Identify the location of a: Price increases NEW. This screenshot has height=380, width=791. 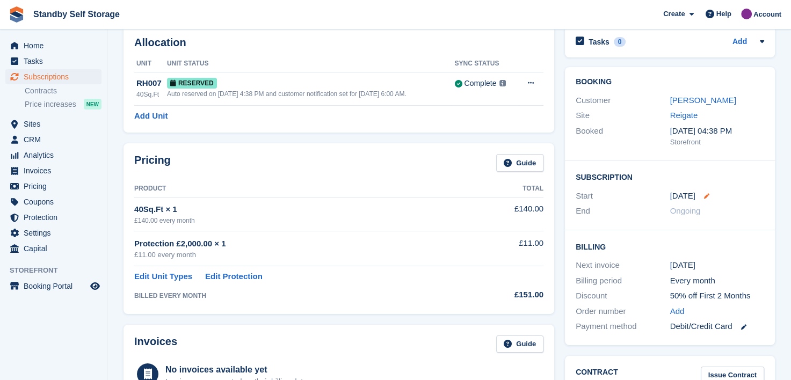
(63, 104).